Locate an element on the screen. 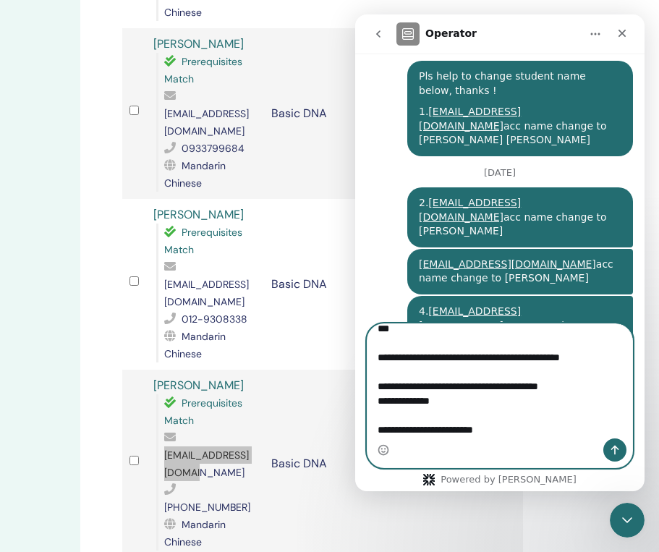 The width and height of the screenshot is (659, 552). span: 012-9308338 is located at coordinates (214, 319).